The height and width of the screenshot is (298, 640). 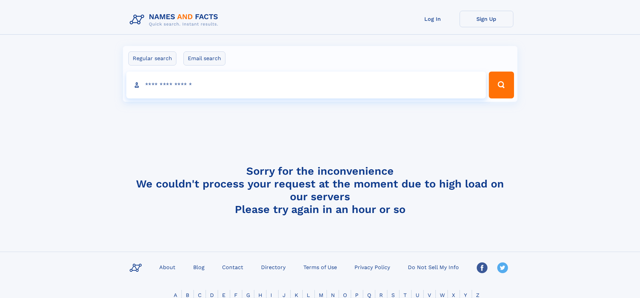 What do you see at coordinates (306, 85) in the screenshot?
I see `input: search input` at bounding box center [306, 85].